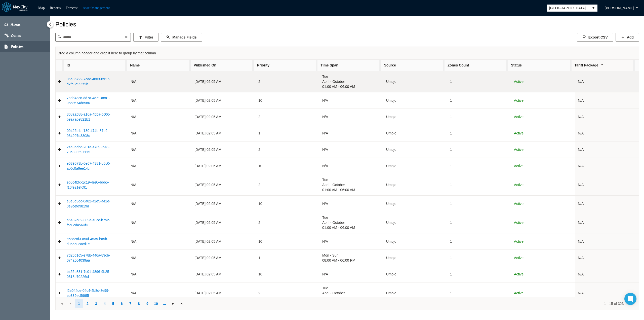 The height and width of the screenshot is (320, 644). I want to click on span: Zones Count, so click(458, 65).